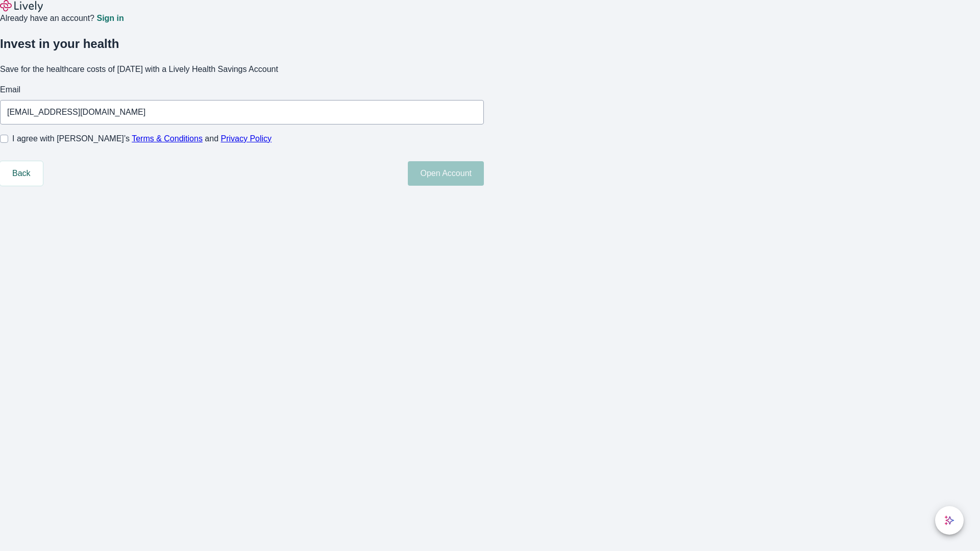 Image resolution: width=980 pixels, height=551 pixels. I want to click on a: Terms & Conditions, so click(167, 139).